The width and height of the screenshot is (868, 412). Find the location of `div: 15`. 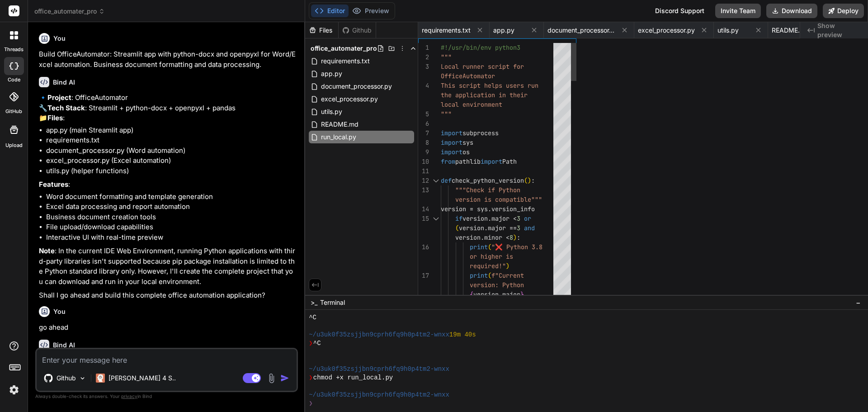

div: 15 is located at coordinates (424, 218).